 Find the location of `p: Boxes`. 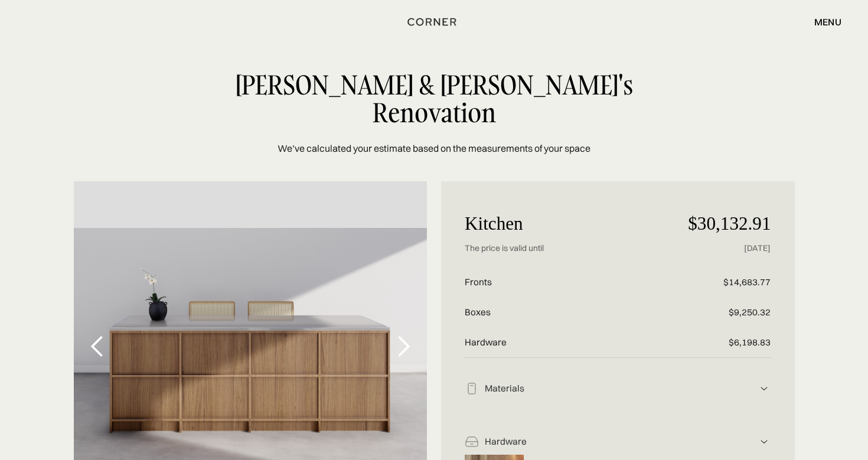

p: Boxes is located at coordinates (567, 313).